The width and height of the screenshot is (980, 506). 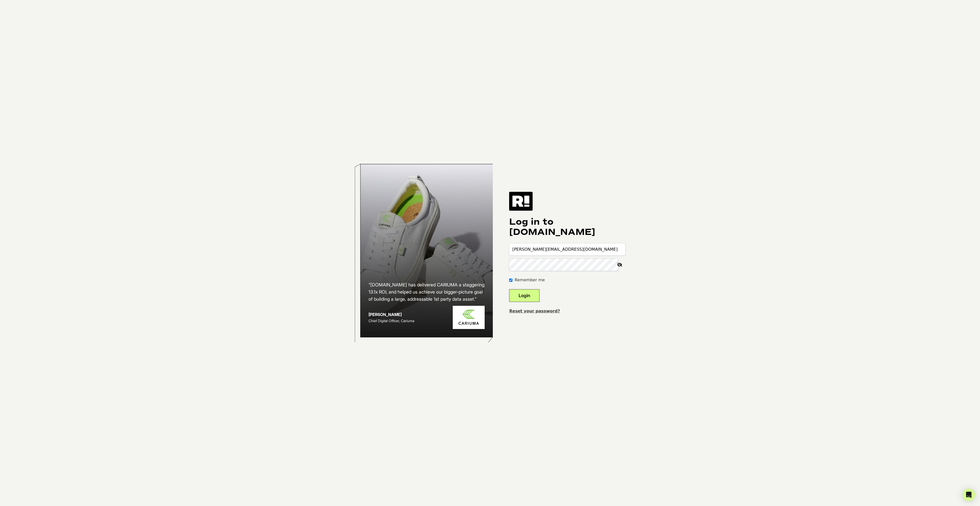 What do you see at coordinates (524, 296) in the screenshot?
I see `button: Login` at bounding box center [524, 296].